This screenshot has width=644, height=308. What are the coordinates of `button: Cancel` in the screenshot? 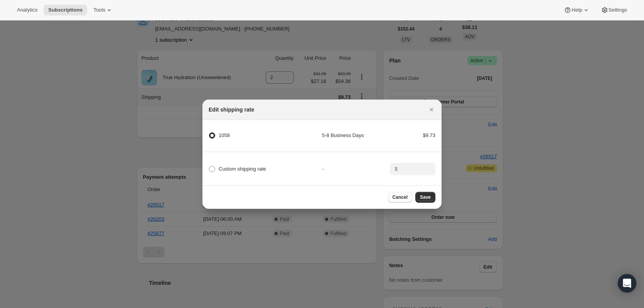 It's located at (400, 197).